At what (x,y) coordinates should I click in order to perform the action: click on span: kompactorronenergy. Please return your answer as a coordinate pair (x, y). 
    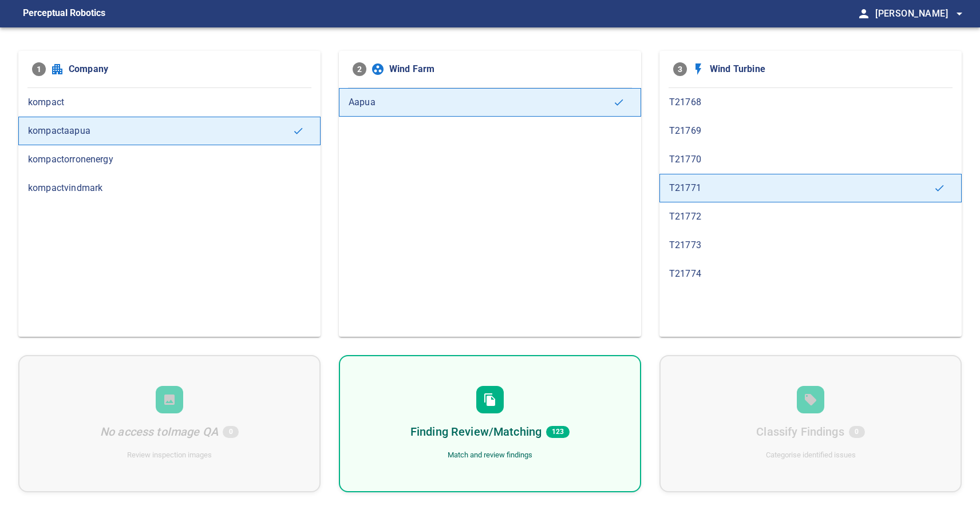
    Looking at the image, I should click on (169, 160).